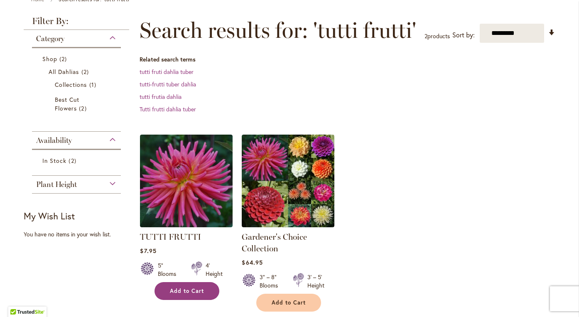 The image size is (579, 317). I want to click on a: Tutti frutti dahlia tuber, so click(168, 109).